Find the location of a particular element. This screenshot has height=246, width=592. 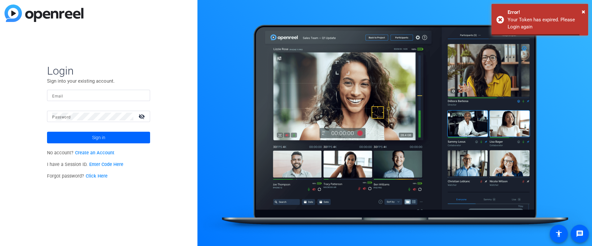

span: Login is located at coordinates (99, 71).